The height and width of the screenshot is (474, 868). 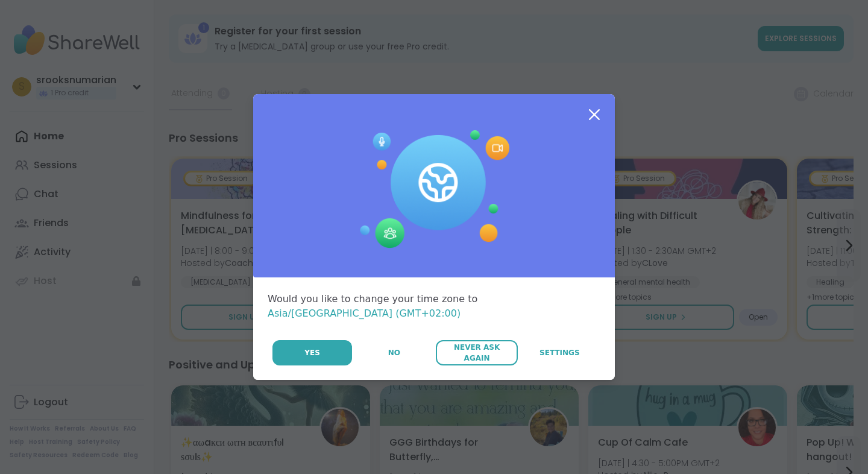 What do you see at coordinates (394, 353) in the screenshot?
I see `button: No` at bounding box center [394, 353].